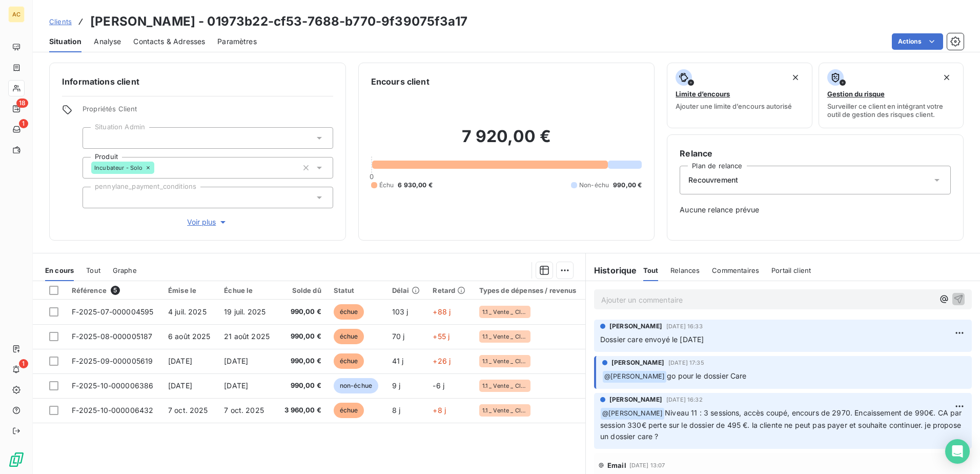  What do you see at coordinates (400, 81) in the screenshot?
I see `h6: Encours client` at bounding box center [400, 81].